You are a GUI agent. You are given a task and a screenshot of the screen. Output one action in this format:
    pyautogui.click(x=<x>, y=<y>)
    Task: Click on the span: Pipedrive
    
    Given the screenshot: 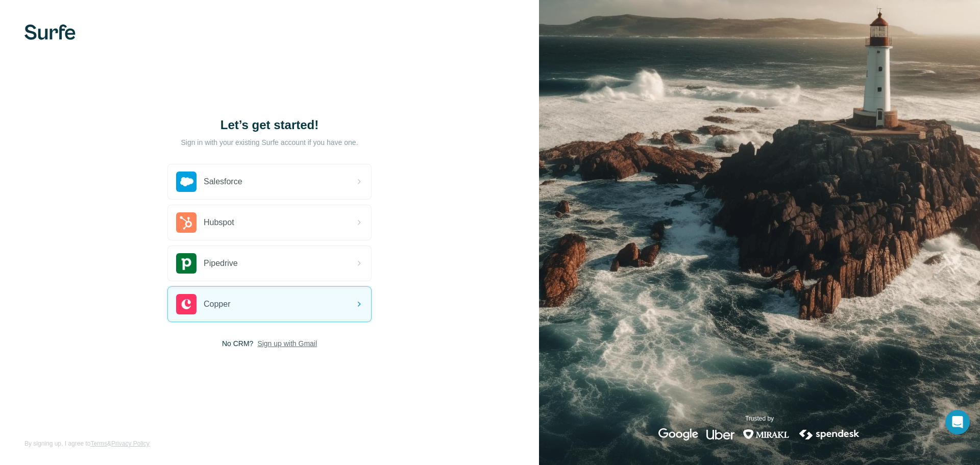 What is the action you would take?
    pyautogui.click(x=220, y=263)
    